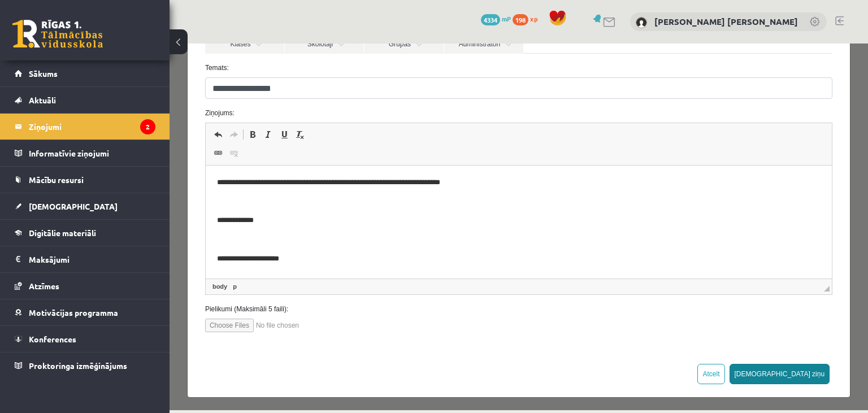  I want to click on a: Link (Ctrl+K), so click(48, 110).